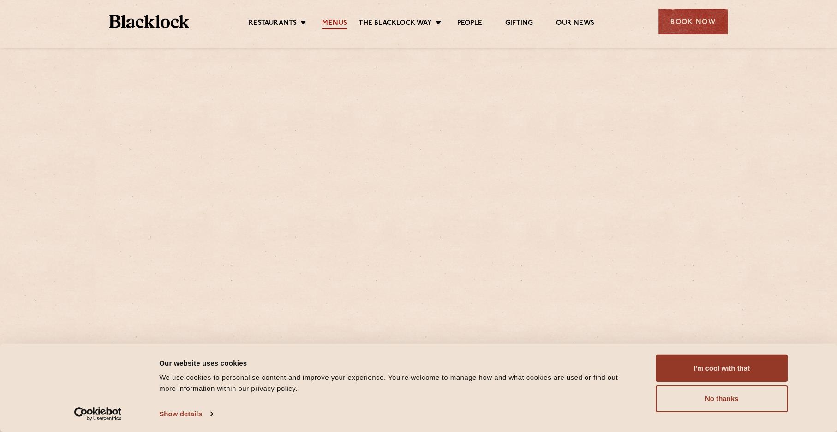 The height and width of the screenshot is (432, 837). I want to click on a: Gifting, so click(519, 24).